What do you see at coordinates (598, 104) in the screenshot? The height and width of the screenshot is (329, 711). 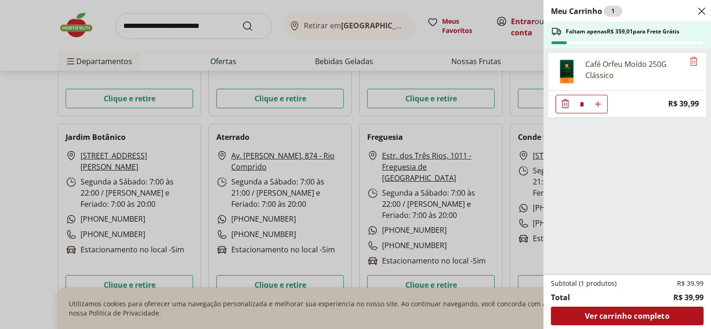 I see `button: Aumentar Quantidade` at bounding box center [598, 104].